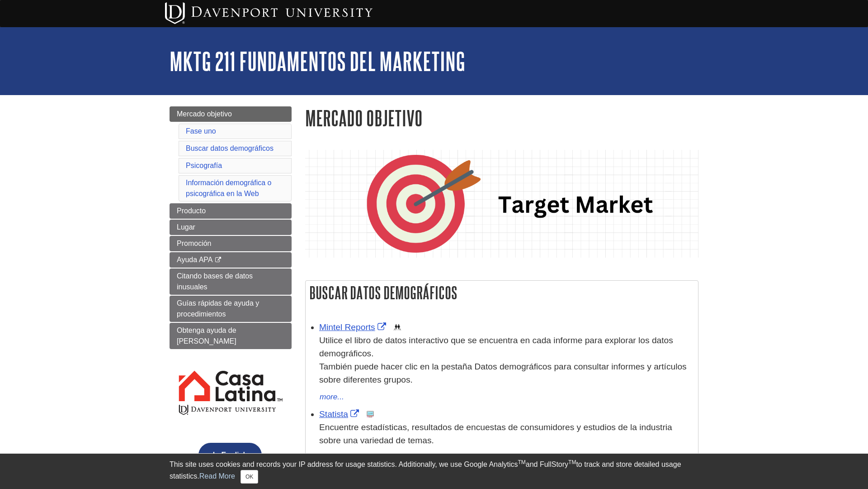  What do you see at coordinates (231, 114) in the screenshot?
I see `a: Mercado objetivo` at bounding box center [231, 114].